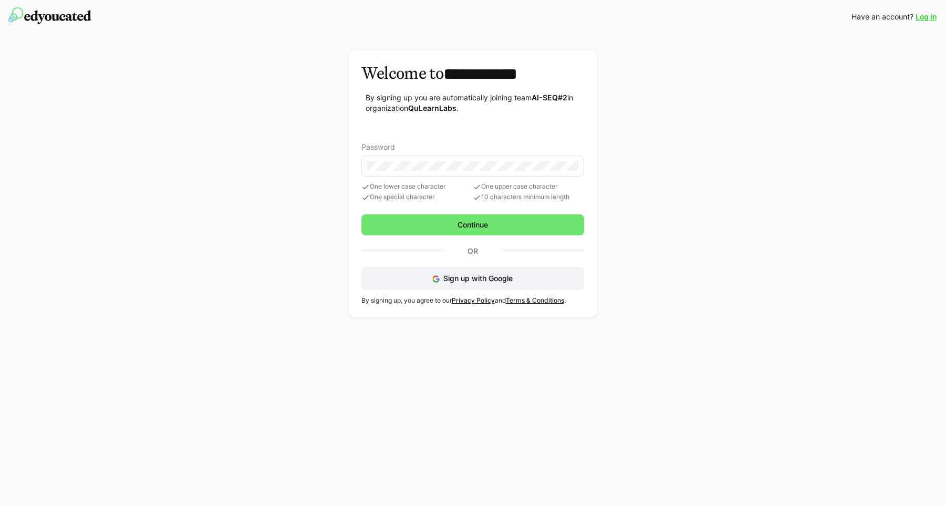 This screenshot has width=945, height=506. Describe the element at coordinates (473, 300) in the screenshot. I see `a: Privacy Policy` at that location.